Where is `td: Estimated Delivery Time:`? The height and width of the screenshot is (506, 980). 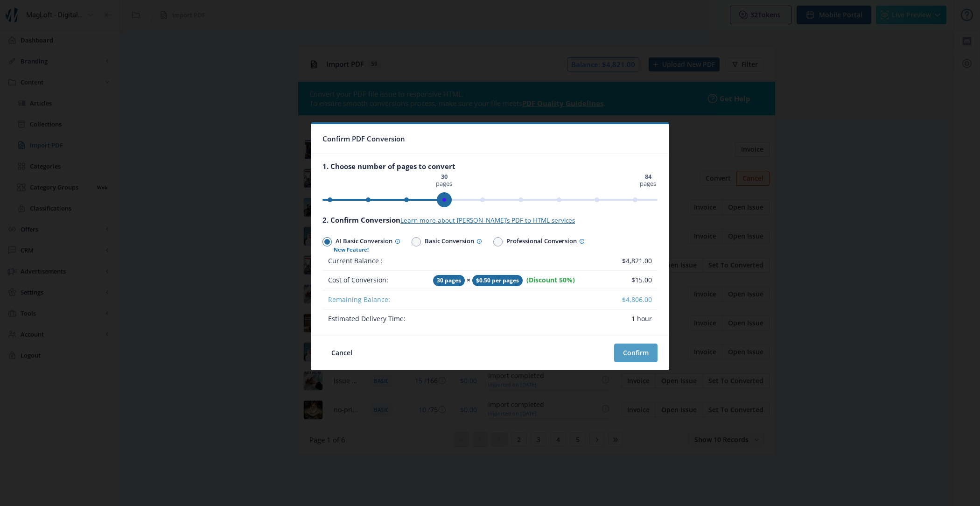
td: Estimated Delivery Time: is located at coordinates (375, 319).